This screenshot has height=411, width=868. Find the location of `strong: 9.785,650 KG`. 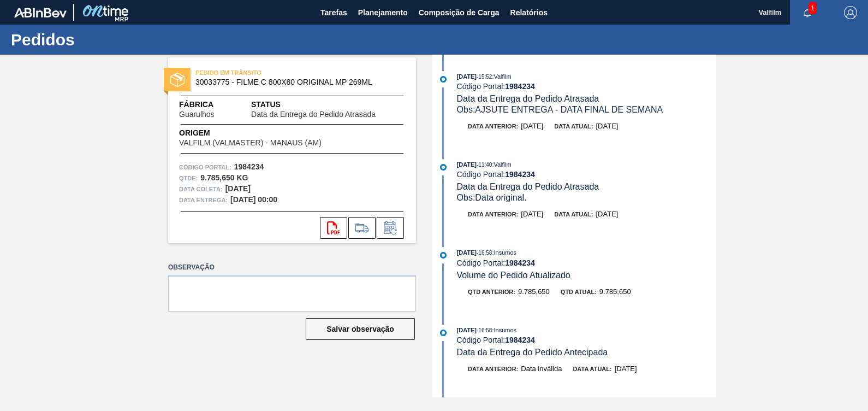

strong: 9.785,650 KG is located at coordinates (224, 177).